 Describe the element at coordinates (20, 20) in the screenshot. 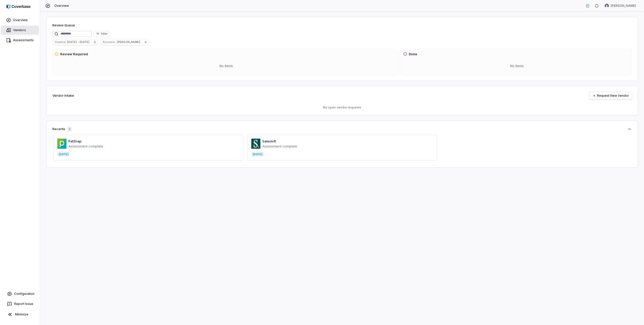

I see `a: Overview` at that location.